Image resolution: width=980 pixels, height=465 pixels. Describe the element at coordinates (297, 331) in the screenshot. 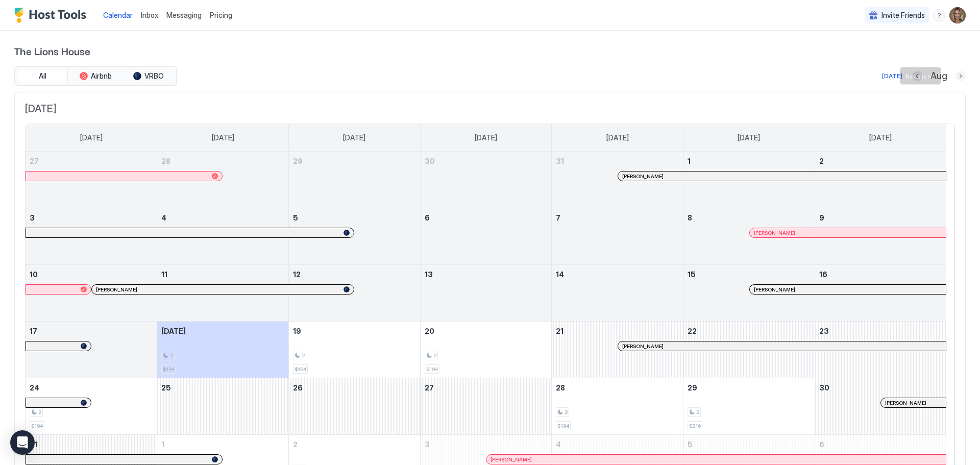

I see `span: 19` at that location.